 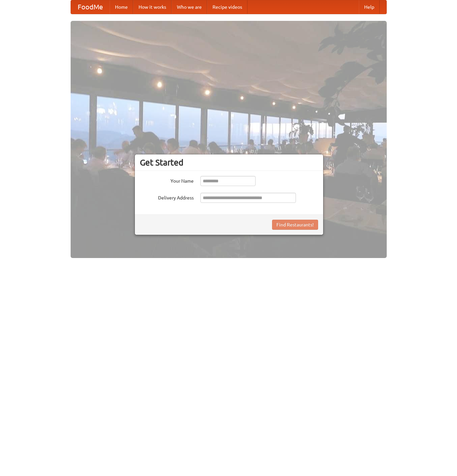 What do you see at coordinates (152, 7) in the screenshot?
I see `a: How it works` at bounding box center [152, 7].